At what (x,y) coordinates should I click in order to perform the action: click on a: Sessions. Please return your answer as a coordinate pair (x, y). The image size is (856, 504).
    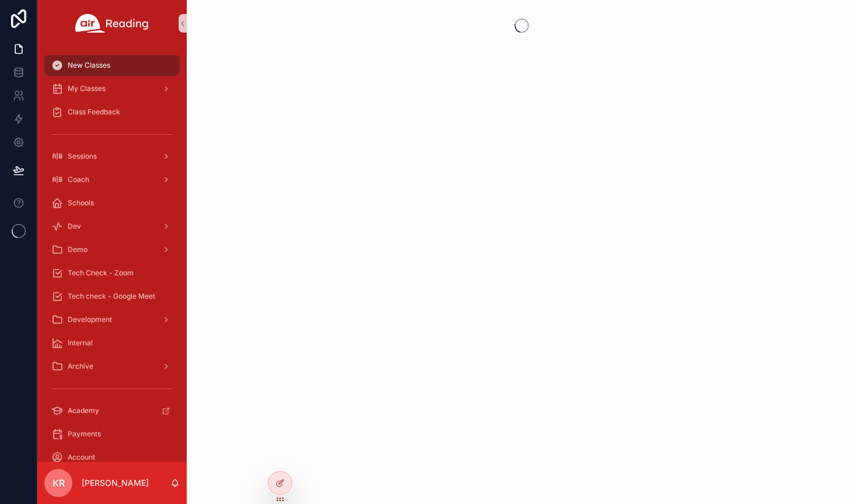
    Looking at the image, I should click on (112, 156).